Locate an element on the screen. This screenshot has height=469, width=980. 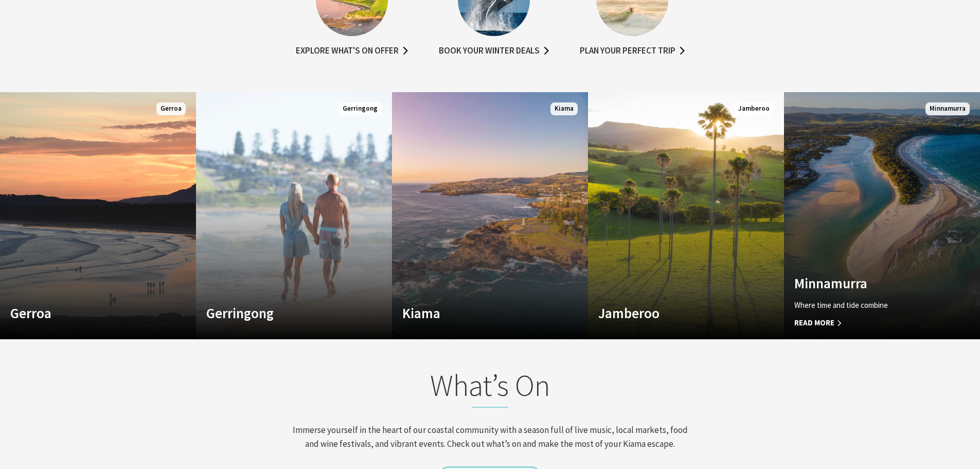
span: Jamberoo is located at coordinates (754, 108).